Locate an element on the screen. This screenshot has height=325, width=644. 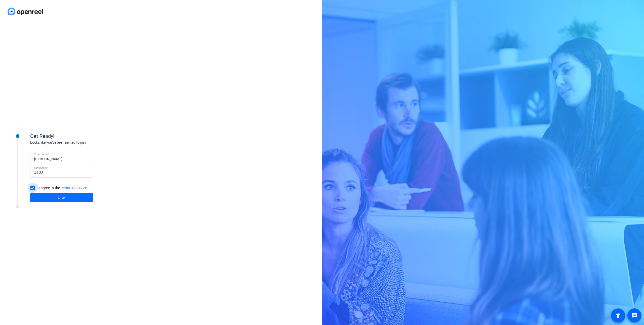
mat-icon: accessibility is located at coordinates (618, 316).